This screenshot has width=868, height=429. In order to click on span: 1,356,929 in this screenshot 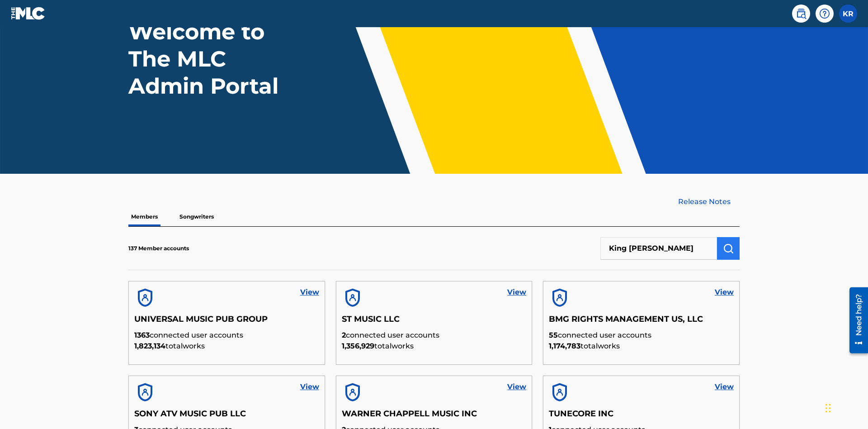, I will do `click(358, 346)`.